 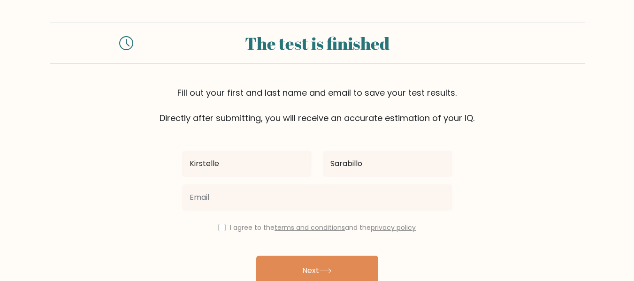 I want to click on input: Email, so click(x=317, y=198).